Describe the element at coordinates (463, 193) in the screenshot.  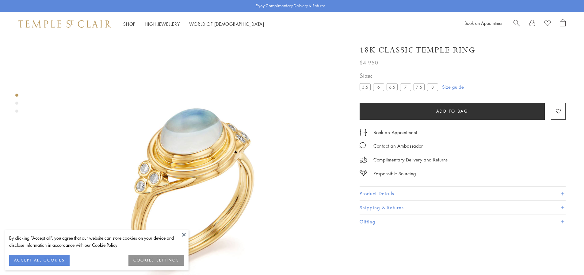
I see `button: Product Details` at that location.